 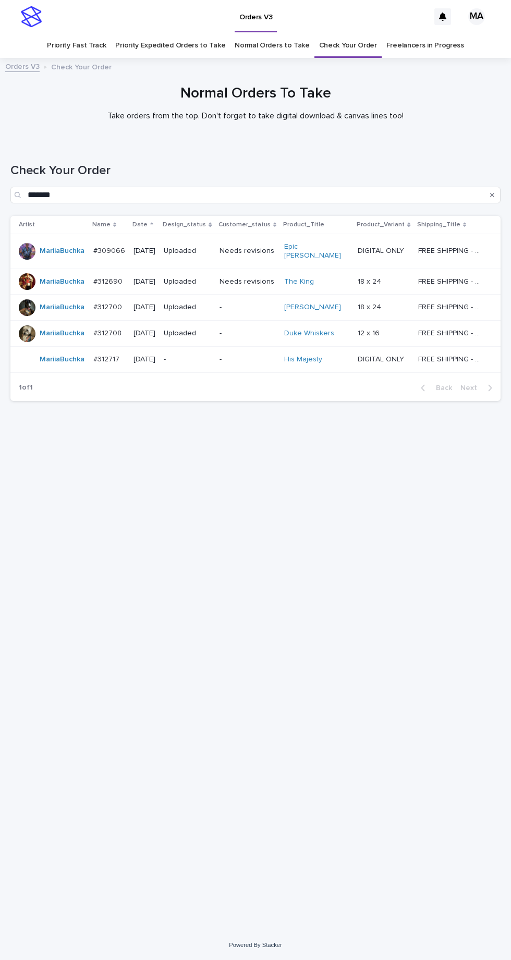 What do you see at coordinates (26, 388) in the screenshot?
I see `p: 1 of 1` at bounding box center [26, 388].